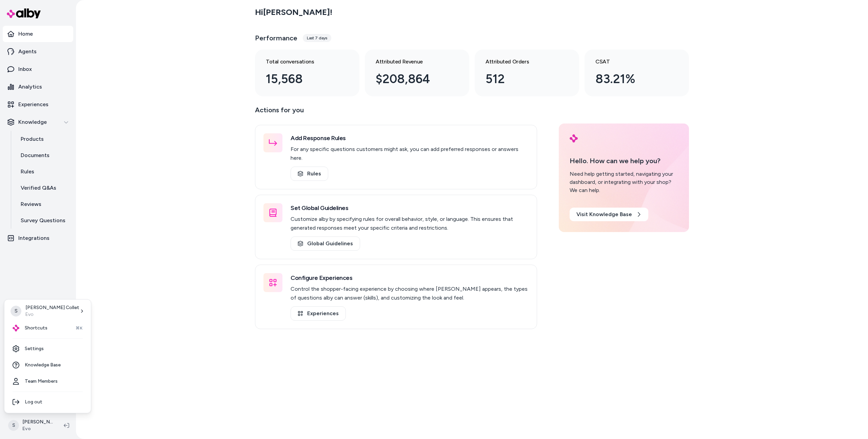 The image size is (868, 439). What do you see at coordinates (16, 311) in the screenshot?
I see `span: S` at bounding box center [16, 311].